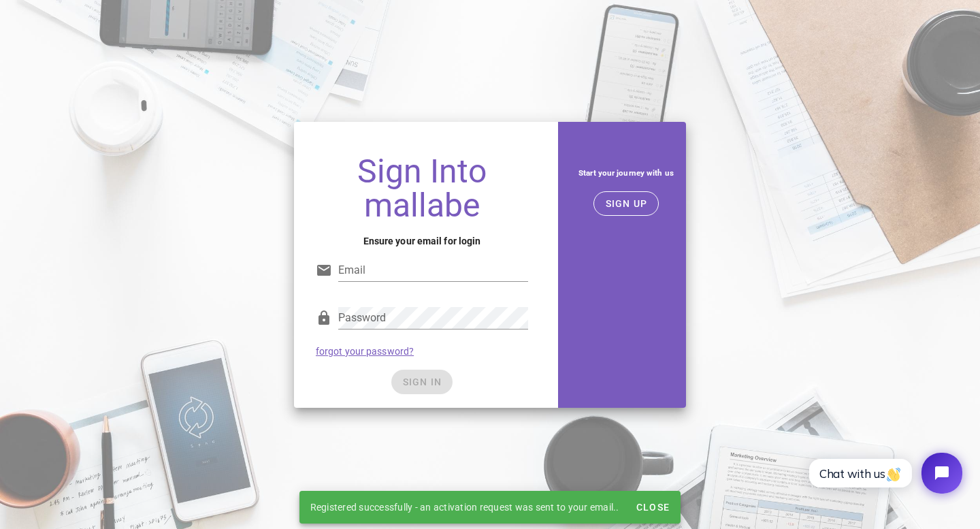  I want to click on button: SIGN UP, so click(626, 204).